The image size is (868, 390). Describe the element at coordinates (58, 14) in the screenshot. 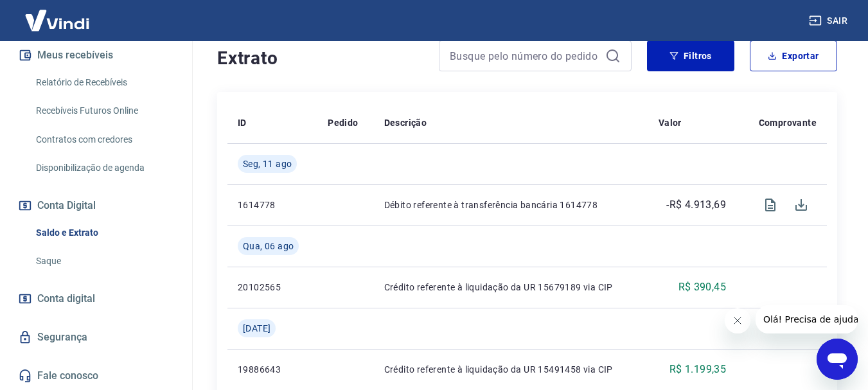

I see `span: Olá! Precisa de ajuda?` at that location.